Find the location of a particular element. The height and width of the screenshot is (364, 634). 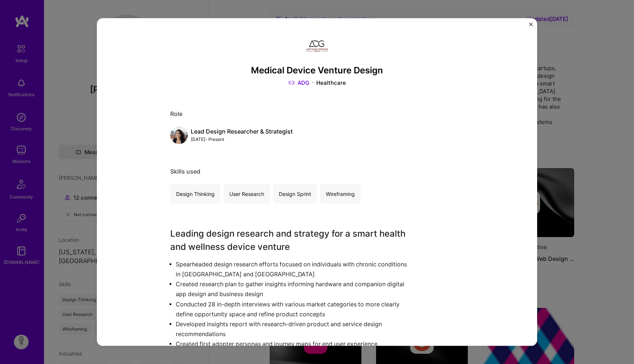

div: Wireframing is located at coordinates (340, 194).